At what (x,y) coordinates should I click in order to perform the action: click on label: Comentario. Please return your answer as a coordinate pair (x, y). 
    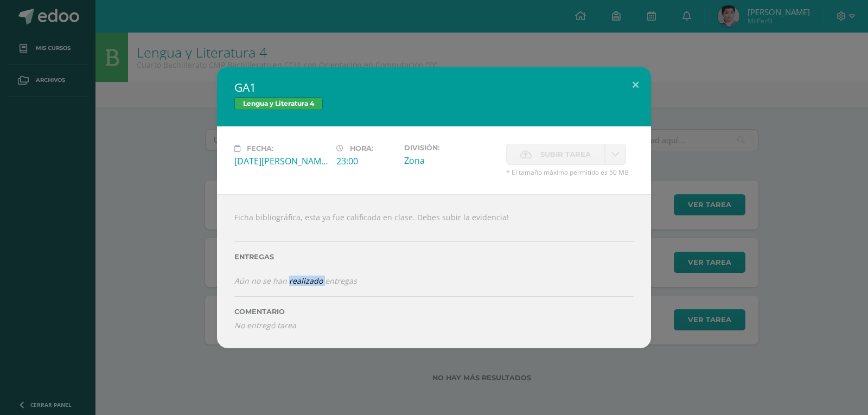
    Looking at the image, I should click on (434, 311).